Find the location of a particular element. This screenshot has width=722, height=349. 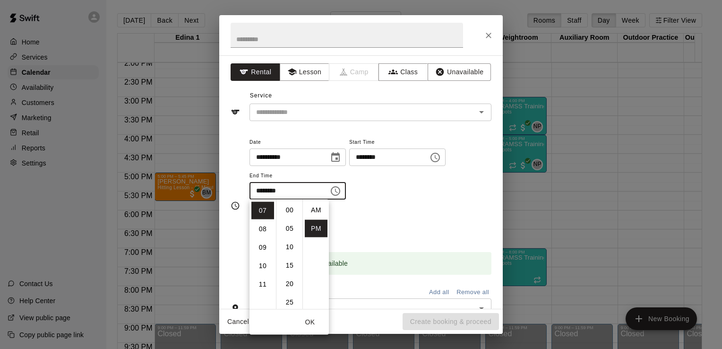

button: Class is located at coordinates (403, 72).